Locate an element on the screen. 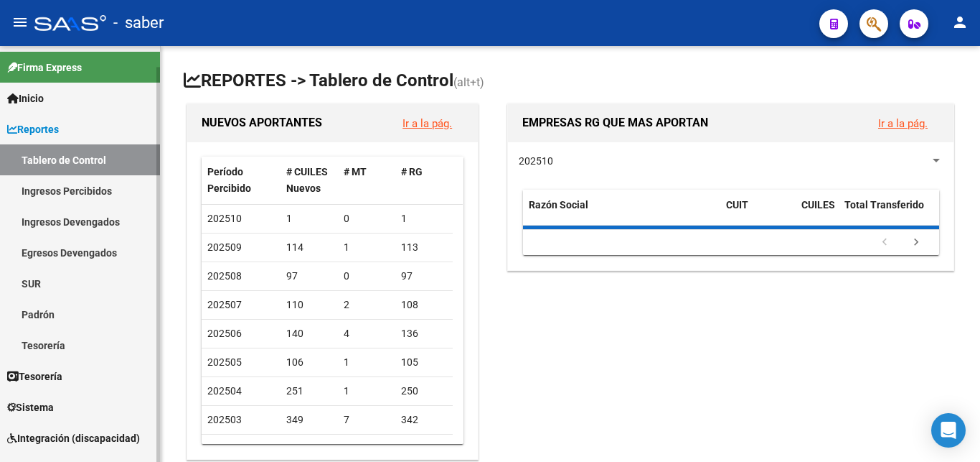 Image resolution: width=980 pixels, height=462 pixels. span: # MT is located at coordinates (355, 172).